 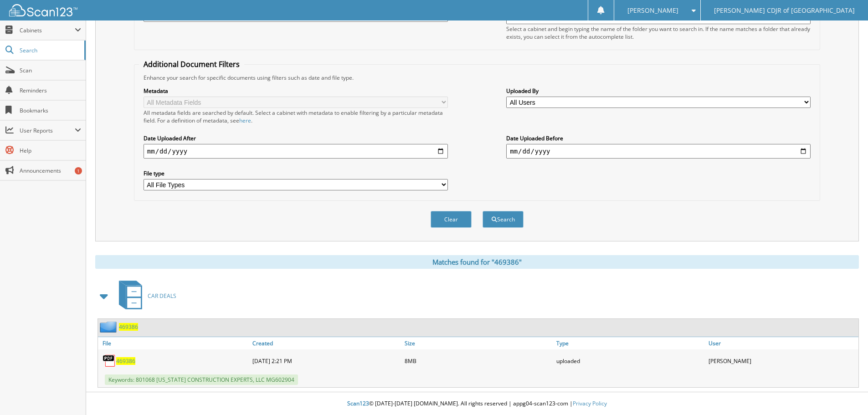 What do you see at coordinates (503, 219) in the screenshot?
I see `button: Search` at bounding box center [503, 219].